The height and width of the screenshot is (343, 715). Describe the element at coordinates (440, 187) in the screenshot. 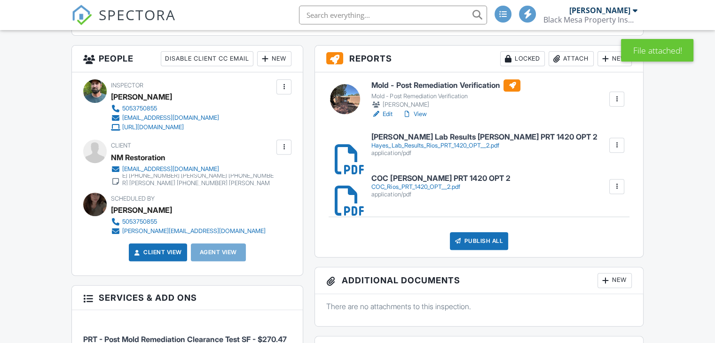

I see `div: COC_Rios_PRT_1420_OPT__2.pdf` at that location.